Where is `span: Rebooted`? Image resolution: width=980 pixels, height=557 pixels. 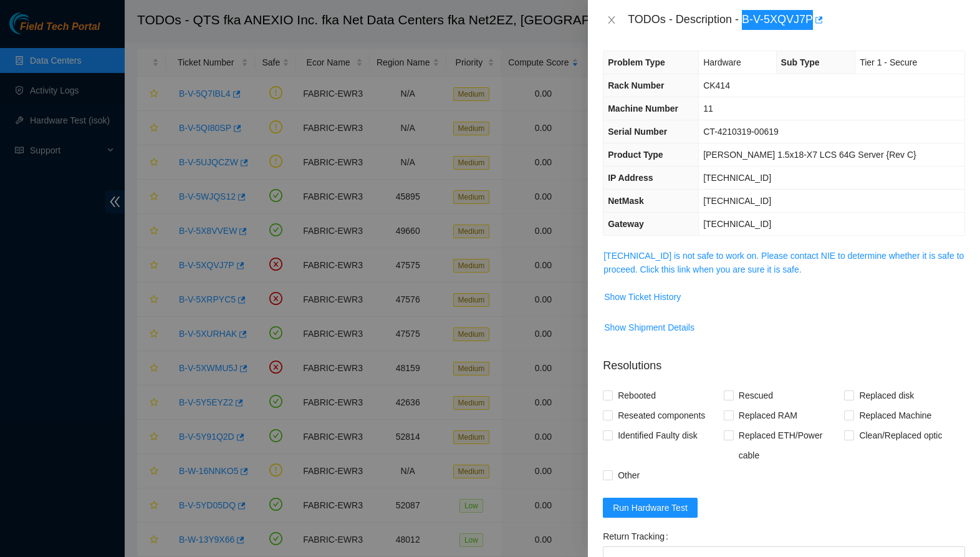 span: Rebooted is located at coordinates (637, 396).